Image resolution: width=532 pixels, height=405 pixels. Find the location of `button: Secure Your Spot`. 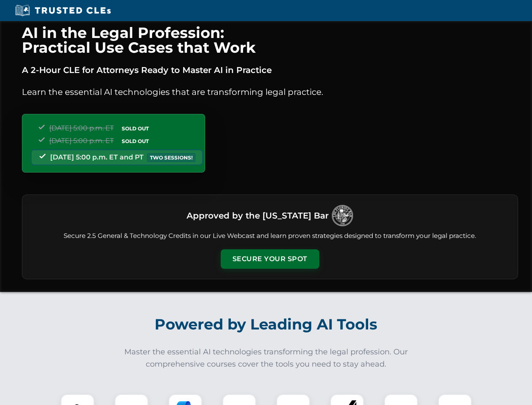

button: Secure Your Spot is located at coordinates (270, 259).